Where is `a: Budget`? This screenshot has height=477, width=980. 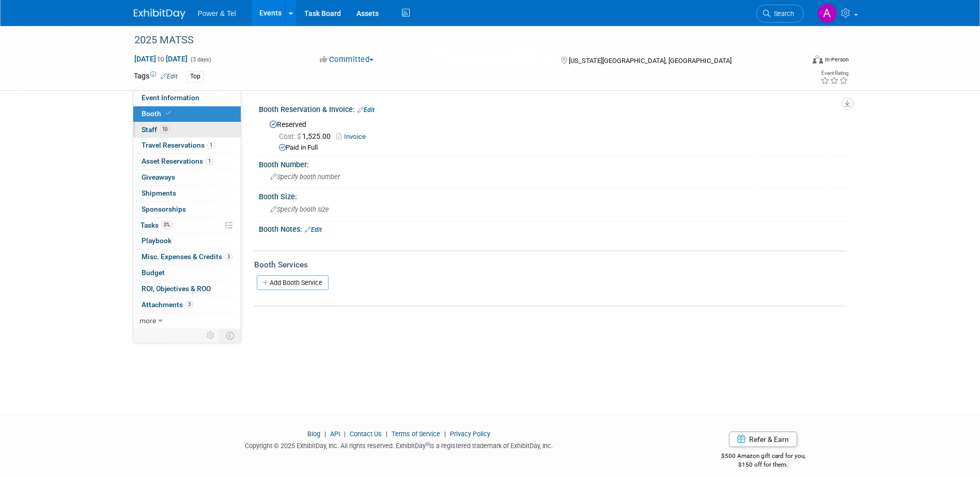
a: Budget is located at coordinates (187, 273).